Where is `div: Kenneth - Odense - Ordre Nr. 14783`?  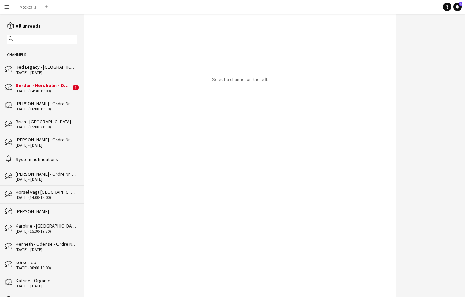
div: Kenneth - Odense - Ordre Nr. 14783 is located at coordinates (46, 244).